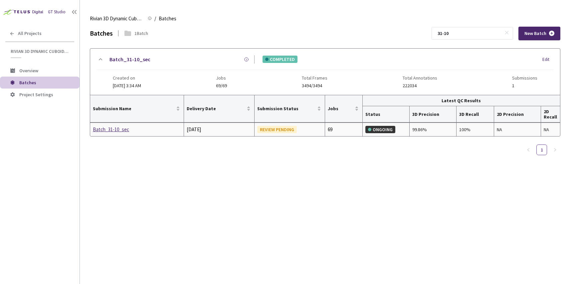  I want to click on span: Submission Status, so click(287, 109).